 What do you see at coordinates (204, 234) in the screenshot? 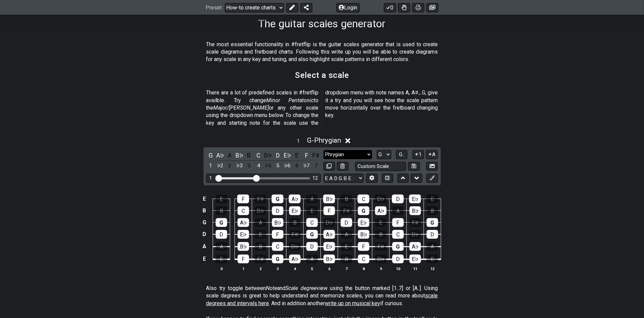
I see `td: D` at bounding box center [204, 234].